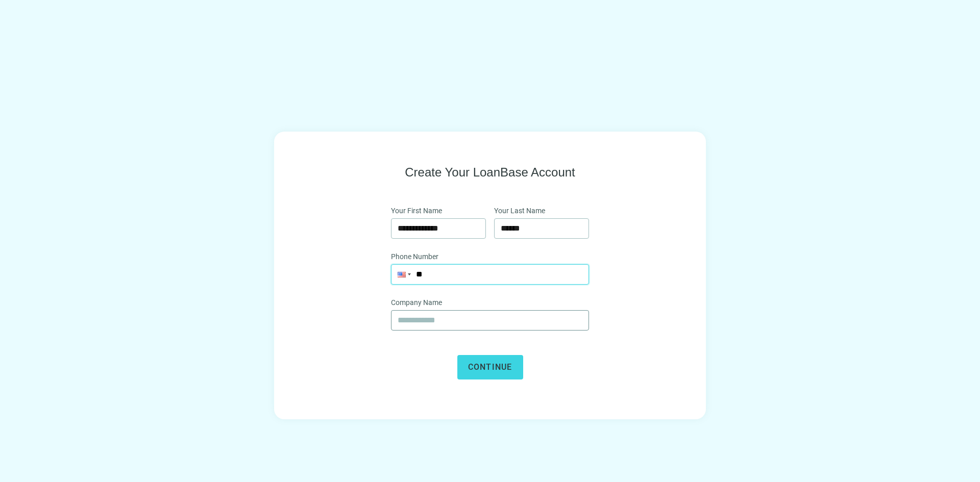  What do you see at coordinates (490, 367) in the screenshot?
I see `button: Continue` at bounding box center [490, 367].